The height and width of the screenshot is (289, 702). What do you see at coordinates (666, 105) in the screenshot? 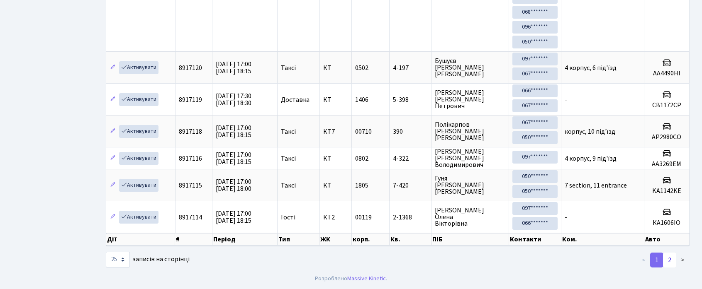
I see `h5: СВ1172СР` at bounding box center [666, 105].